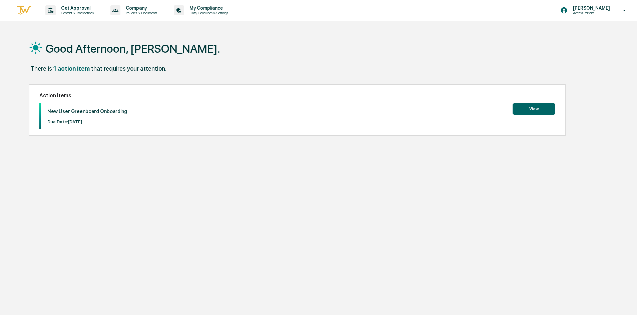 Image resolution: width=637 pixels, height=315 pixels. I want to click on p: Access Persons, so click(590, 13).